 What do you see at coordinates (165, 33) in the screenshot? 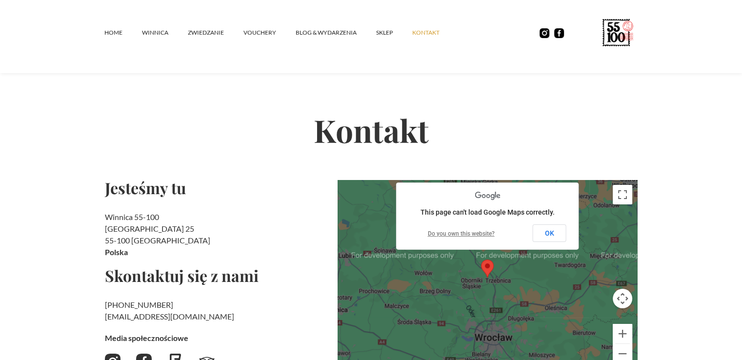
I see `a: winnica` at bounding box center [165, 33].